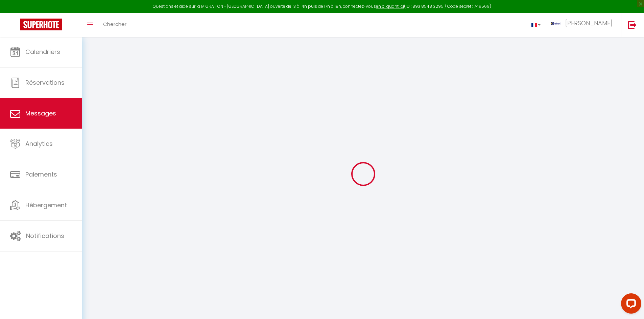 This screenshot has width=644, height=319. Describe the element at coordinates (115, 25) in the screenshot. I see `a: Chercher` at that location.